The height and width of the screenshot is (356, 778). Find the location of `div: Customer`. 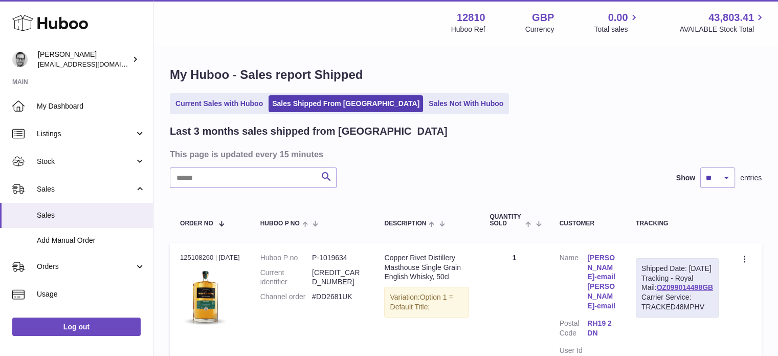

div: Customer is located at coordinates (588, 223).